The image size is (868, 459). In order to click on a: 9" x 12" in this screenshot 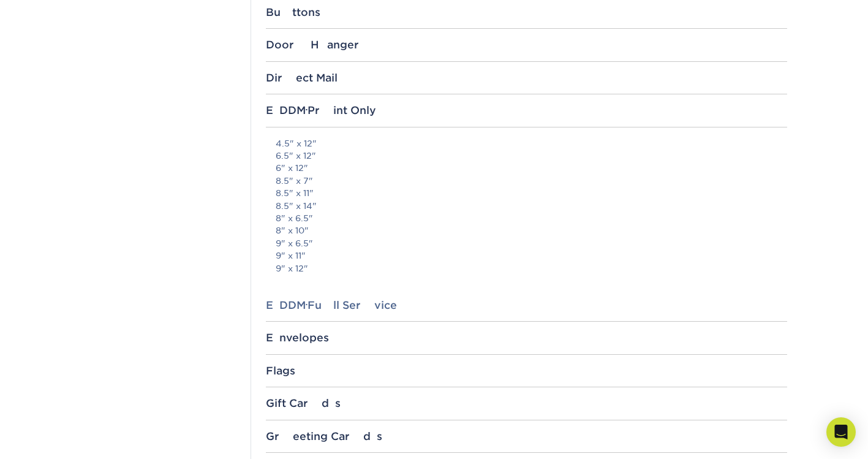, I will do `click(292, 269)`.